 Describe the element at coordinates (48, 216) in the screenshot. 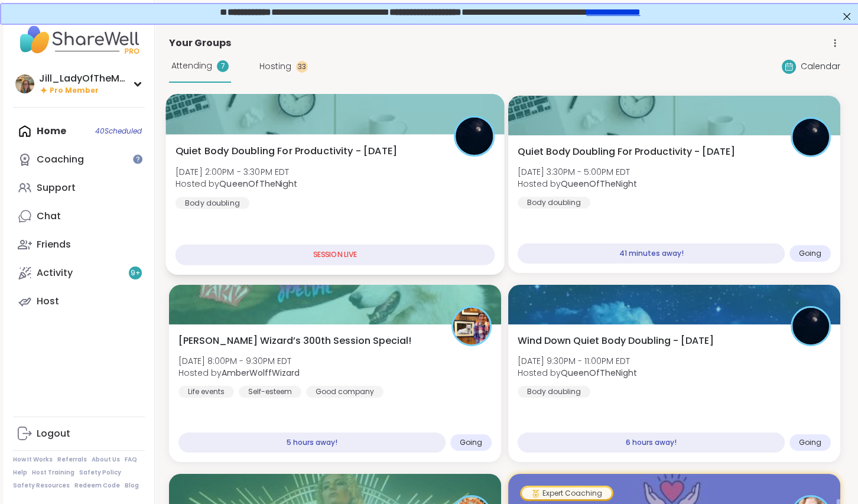

I see `div: Chat` at that location.